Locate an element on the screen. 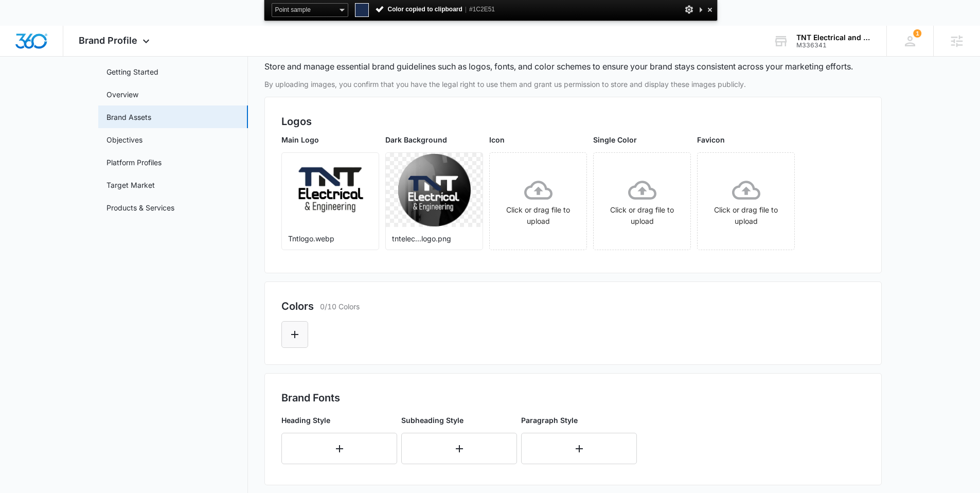  p: 0/10 Colors is located at coordinates (340, 306).